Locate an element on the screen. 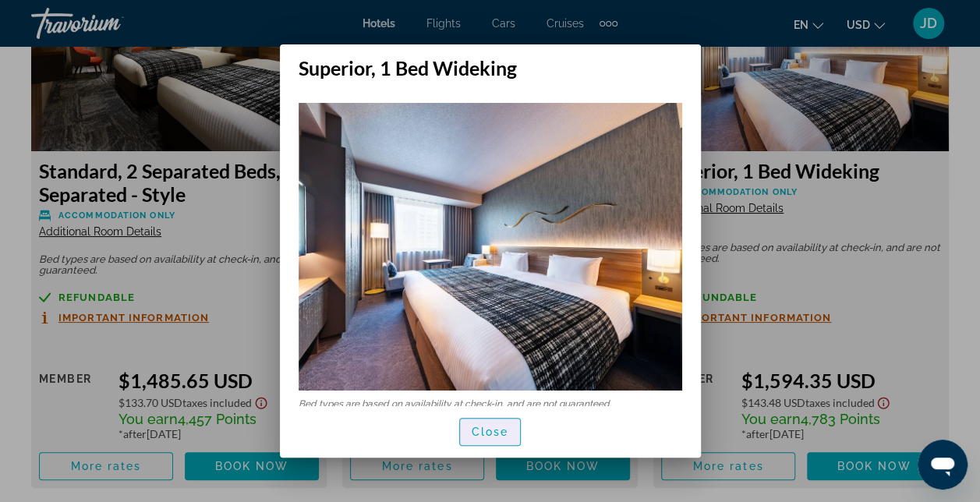 Image resolution: width=980 pixels, height=502 pixels. button: Close is located at coordinates (490, 433).